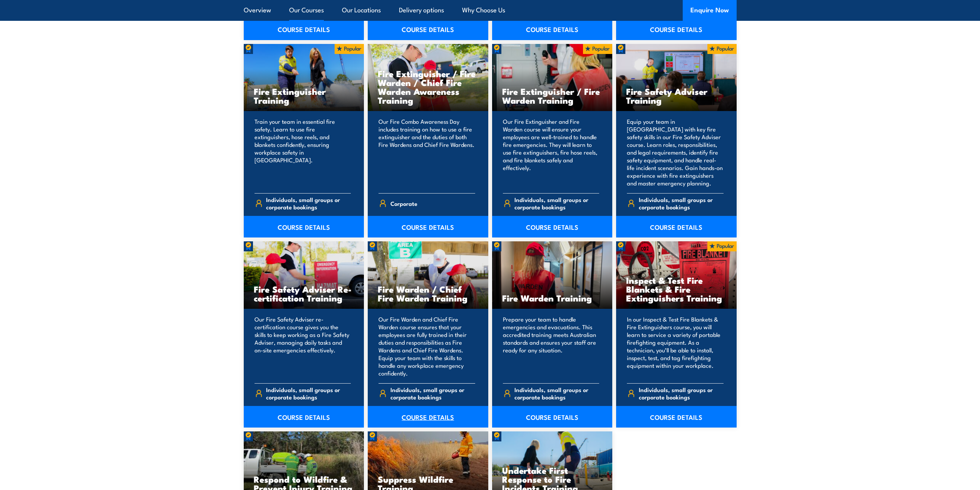 Image resolution: width=980 pixels, height=490 pixels. What do you see at coordinates (426, 346) in the screenshot?
I see `p: Our Fire Warden and Chief Fire Warden course ensures that your employees are fully trained in the...` at bounding box center [426, 346].